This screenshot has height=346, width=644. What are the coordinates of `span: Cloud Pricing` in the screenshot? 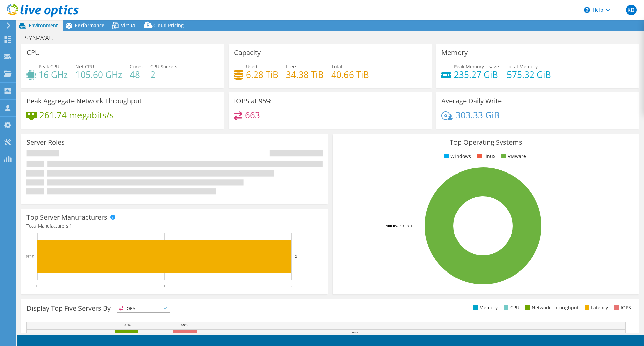 It's located at (168, 25).